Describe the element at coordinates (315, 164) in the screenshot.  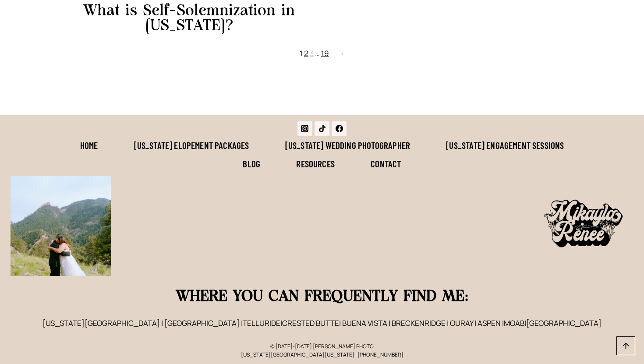
I see `a: Resources` at that location.